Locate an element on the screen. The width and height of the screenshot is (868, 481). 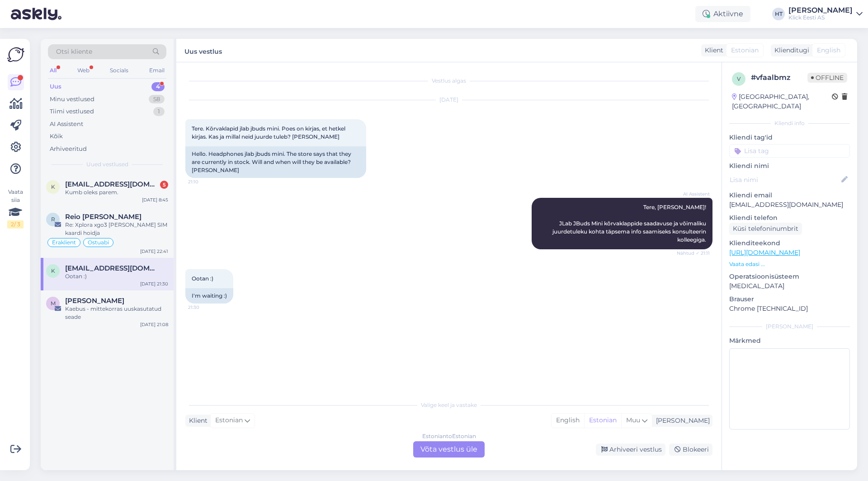
input: Lisa nimi is located at coordinates (784, 180).